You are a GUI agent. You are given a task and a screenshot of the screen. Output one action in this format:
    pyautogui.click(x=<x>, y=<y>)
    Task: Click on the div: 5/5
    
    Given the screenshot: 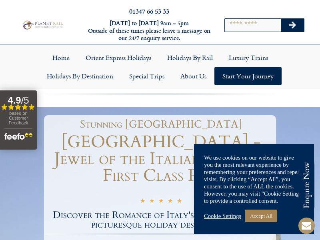 What is the action you would take?
    pyautogui.click(x=161, y=201)
    